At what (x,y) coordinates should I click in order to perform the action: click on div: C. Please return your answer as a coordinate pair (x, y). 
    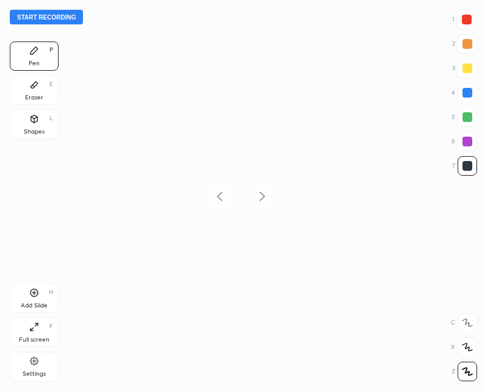
    Looking at the image, I should click on (464, 323).